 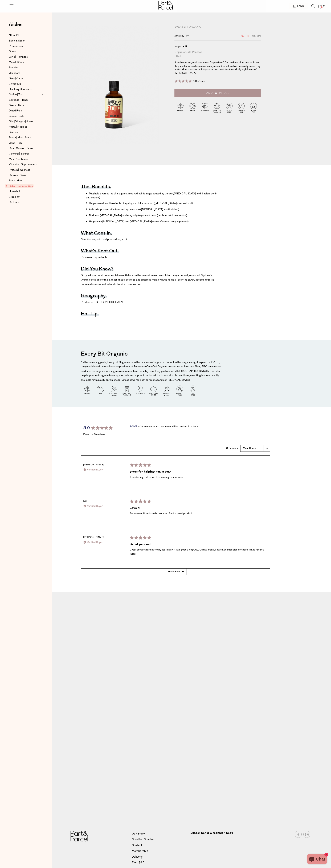 What do you see at coordinates (25, 132) in the screenshot?
I see `a: Sauces` at bounding box center [25, 132].